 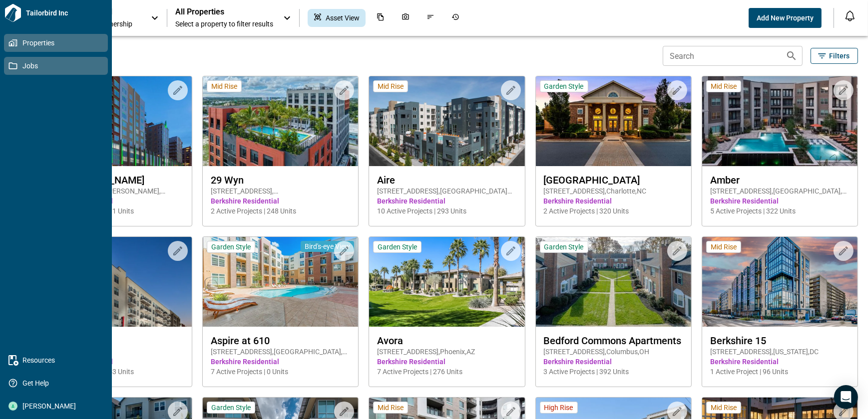 What do you see at coordinates (779, 372) in the screenshot?
I see `span: 1 Active Project | 96 Units` at bounding box center [779, 372].